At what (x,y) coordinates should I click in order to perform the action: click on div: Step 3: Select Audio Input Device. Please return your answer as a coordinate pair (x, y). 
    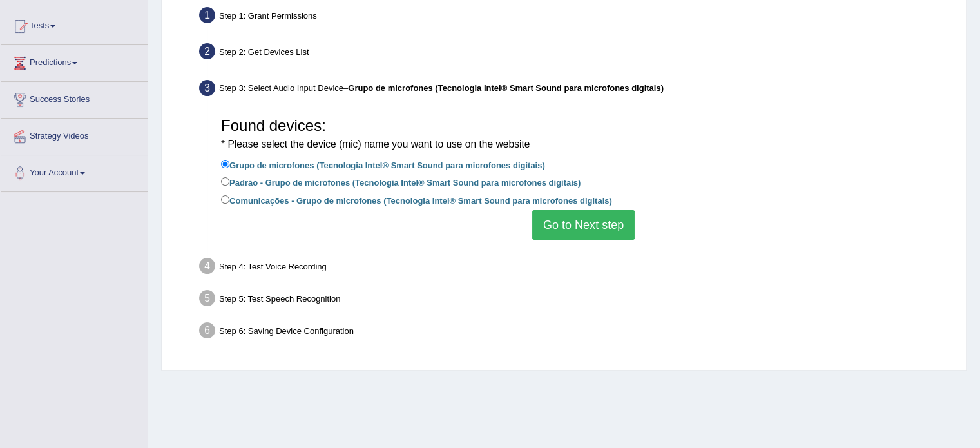
    Looking at the image, I should click on (577, 90).